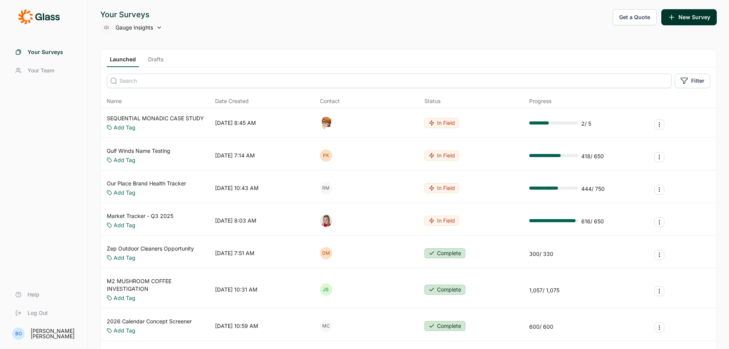 This screenshot has height=349, width=729. I want to click on button: New Survey, so click(689, 17).